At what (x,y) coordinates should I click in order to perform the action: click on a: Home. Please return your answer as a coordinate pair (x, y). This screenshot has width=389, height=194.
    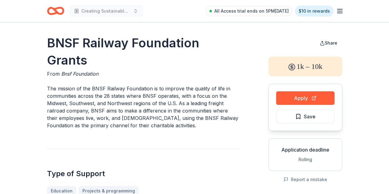
    Looking at the image, I should click on (56, 11).